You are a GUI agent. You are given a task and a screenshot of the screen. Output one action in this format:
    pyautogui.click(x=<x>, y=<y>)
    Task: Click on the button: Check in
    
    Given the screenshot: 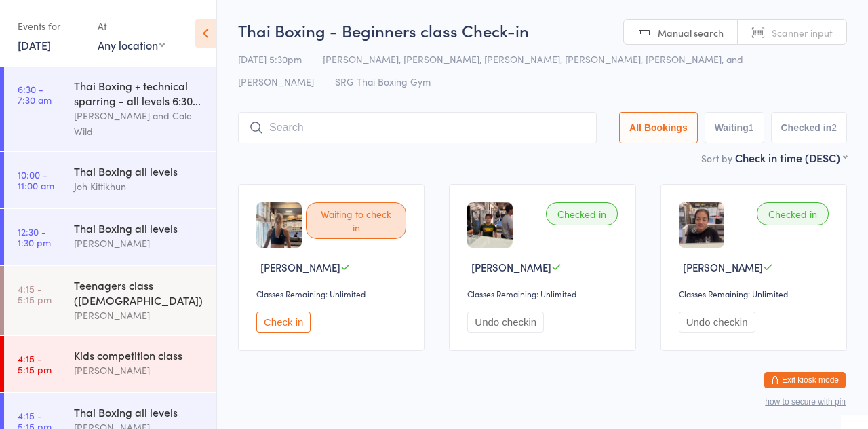 What is the action you would take?
    pyautogui.click(x=283, y=321)
    